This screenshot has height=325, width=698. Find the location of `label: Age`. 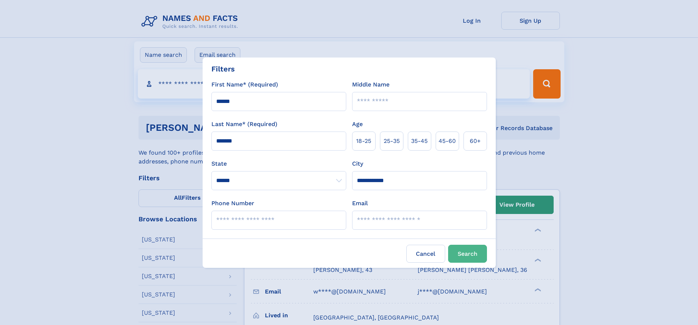

label: Age is located at coordinates (357, 124).